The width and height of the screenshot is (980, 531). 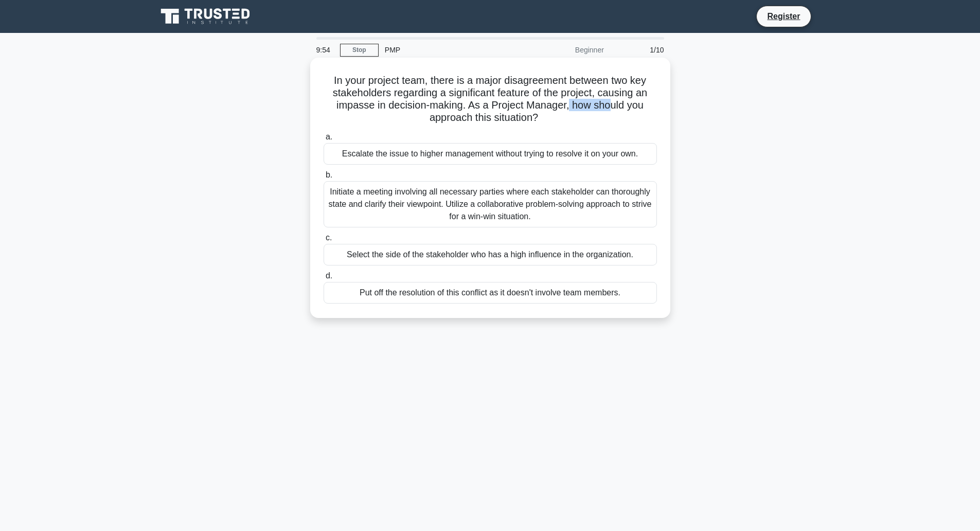 What do you see at coordinates (490, 100) in the screenshot?
I see `h5: In your project team, there is a major disagreement between two key stakeholders regarding a sign...` at bounding box center [490, 100].